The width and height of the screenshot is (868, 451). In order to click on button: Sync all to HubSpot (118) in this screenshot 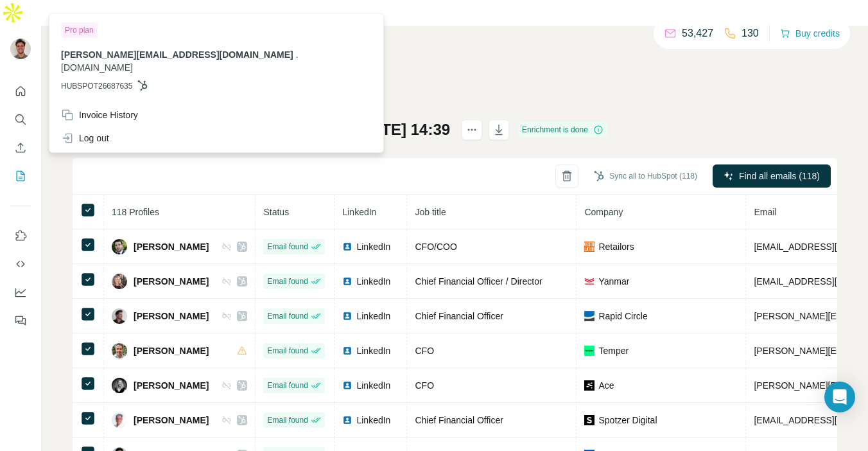, I will do `click(645, 176)`.